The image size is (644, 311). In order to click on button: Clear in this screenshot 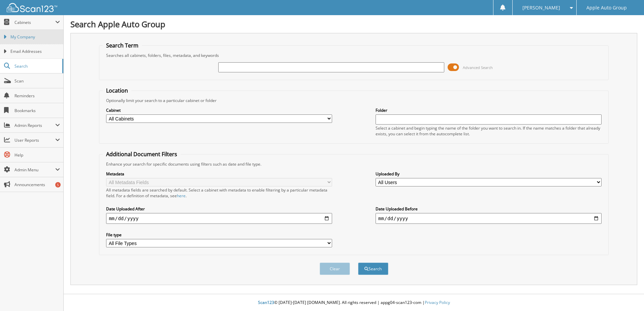, I will do `click(335, 269)`.